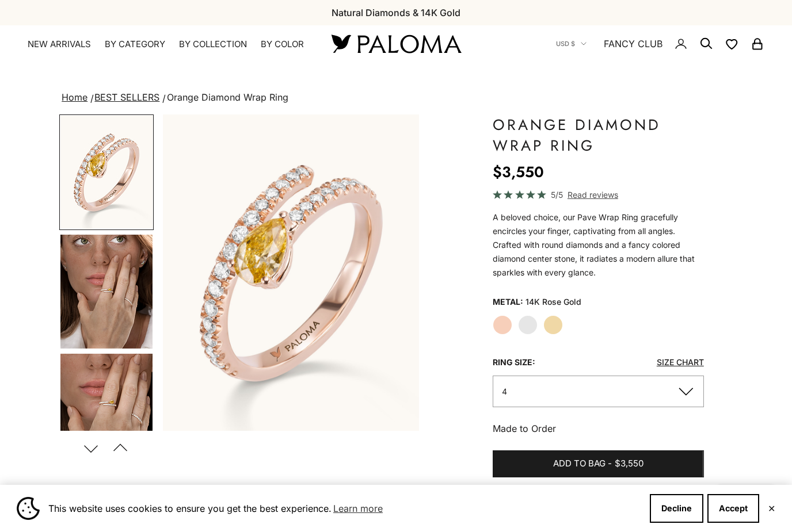 The height and width of the screenshot is (532, 792). Describe the element at coordinates (106, 411) in the screenshot. I see `button: Go to item 5` at that location.